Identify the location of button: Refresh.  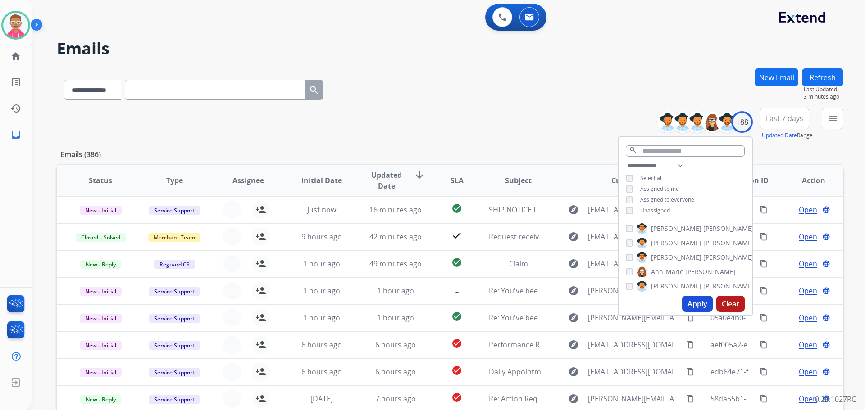
(823, 77).